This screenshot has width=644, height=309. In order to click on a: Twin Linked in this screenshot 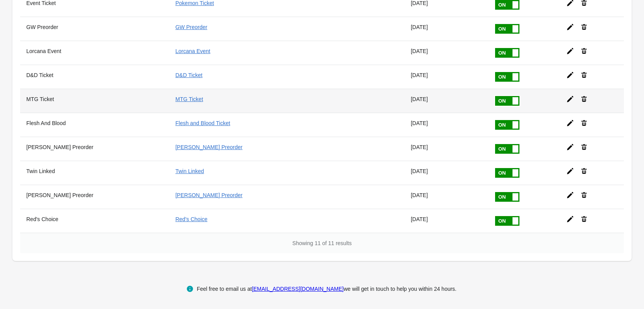, I will do `click(189, 171)`.